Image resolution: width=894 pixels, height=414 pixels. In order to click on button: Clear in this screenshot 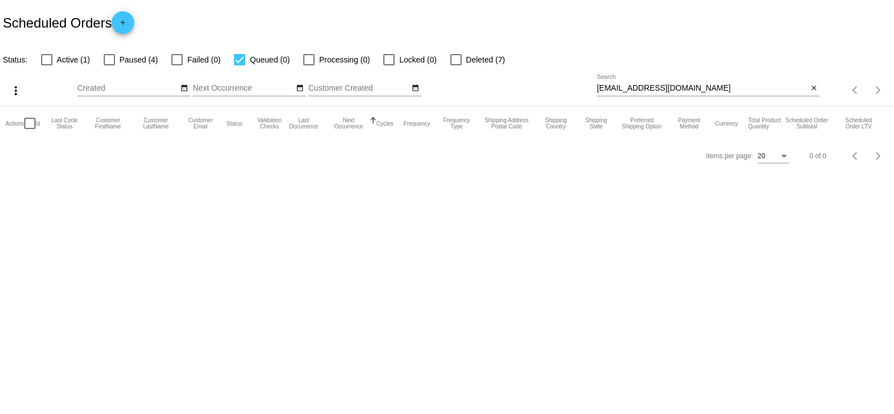, I will do `click(813, 88)`.